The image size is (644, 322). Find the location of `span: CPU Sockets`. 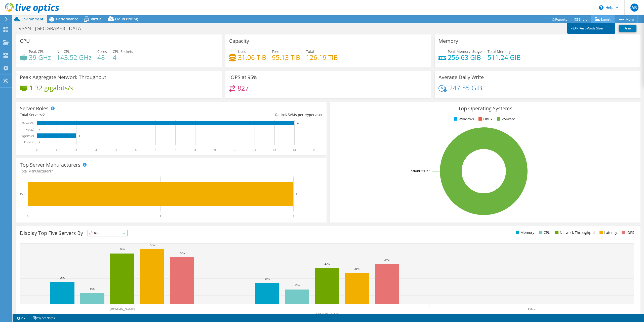

span: CPU Sockets is located at coordinates (123, 51).